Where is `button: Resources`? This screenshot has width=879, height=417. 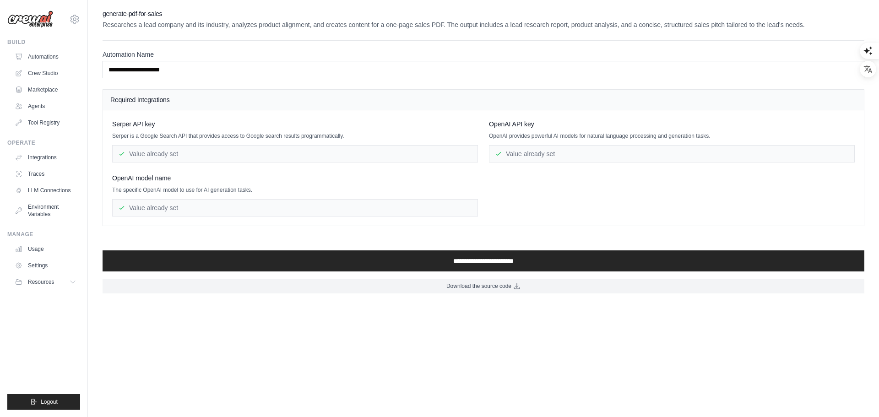 button: Resources is located at coordinates (45, 282).